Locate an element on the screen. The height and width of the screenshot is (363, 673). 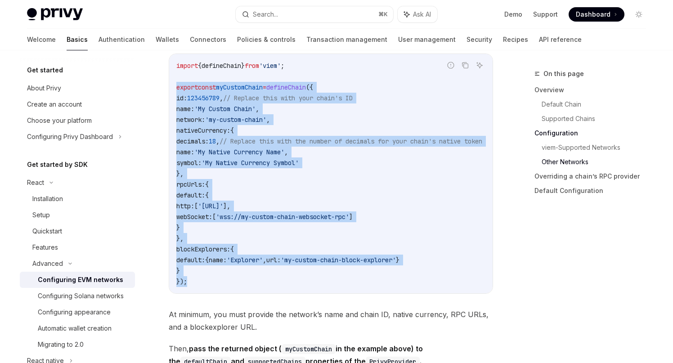
a: User management is located at coordinates (427, 40).